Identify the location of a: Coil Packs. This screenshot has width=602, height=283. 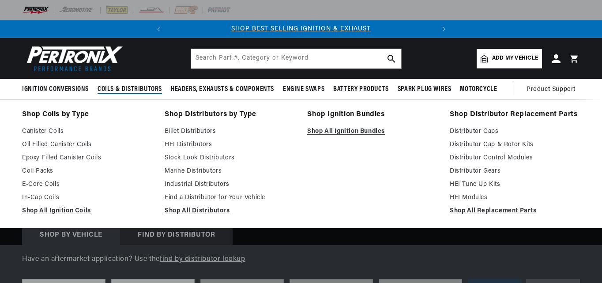
(87, 171).